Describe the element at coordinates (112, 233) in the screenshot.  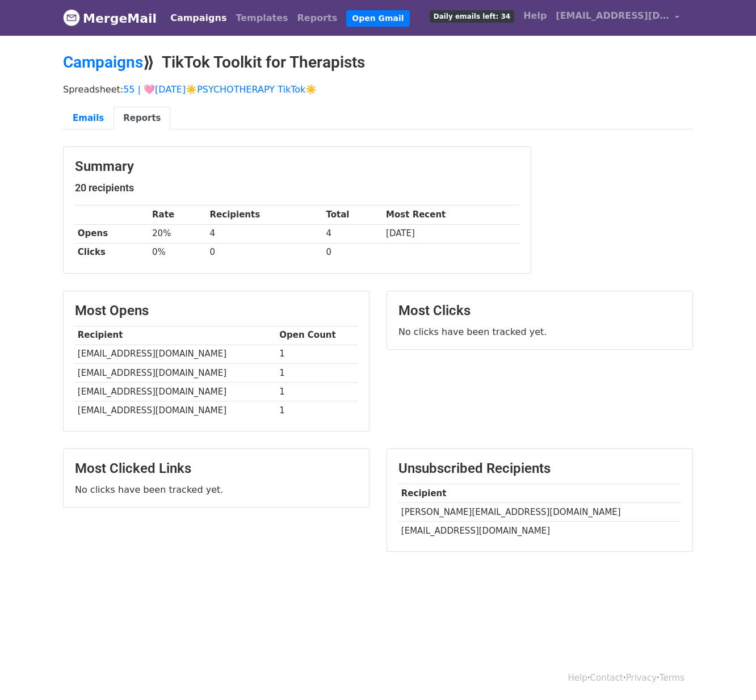
I see `th: Opens` at that location.